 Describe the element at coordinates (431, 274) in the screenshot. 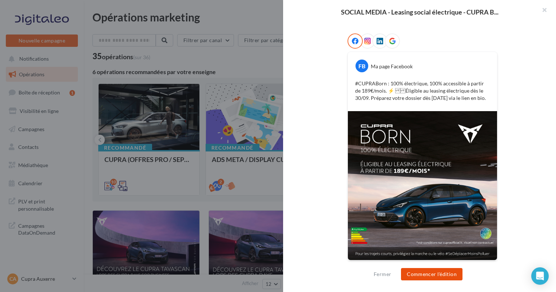

I see `button: Commencer l'édition` at that location.